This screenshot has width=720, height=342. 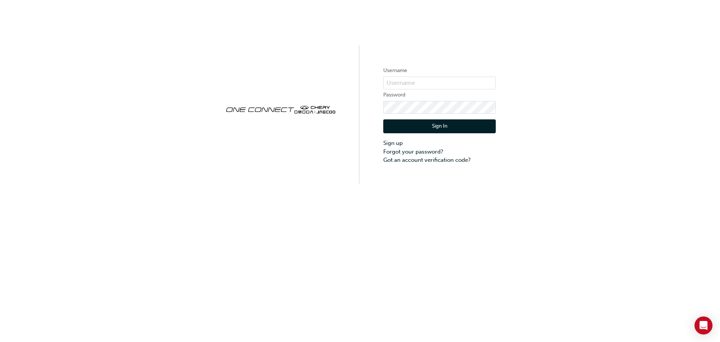 What do you see at coordinates (439, 83) in the screenshot?
I see `input: Username` at bounding box center [439, 83].